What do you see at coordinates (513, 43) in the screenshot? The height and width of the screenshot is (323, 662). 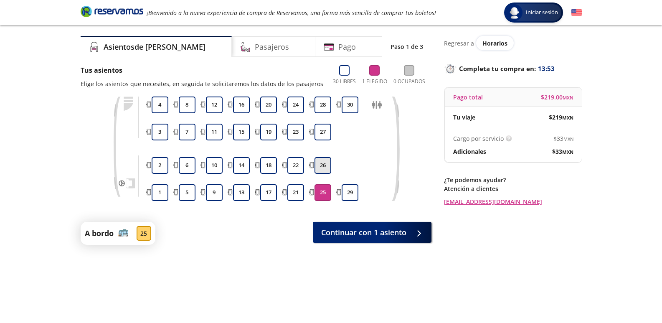 I see `div: Regresar a ver horarios` at bounding box center [513, 43].